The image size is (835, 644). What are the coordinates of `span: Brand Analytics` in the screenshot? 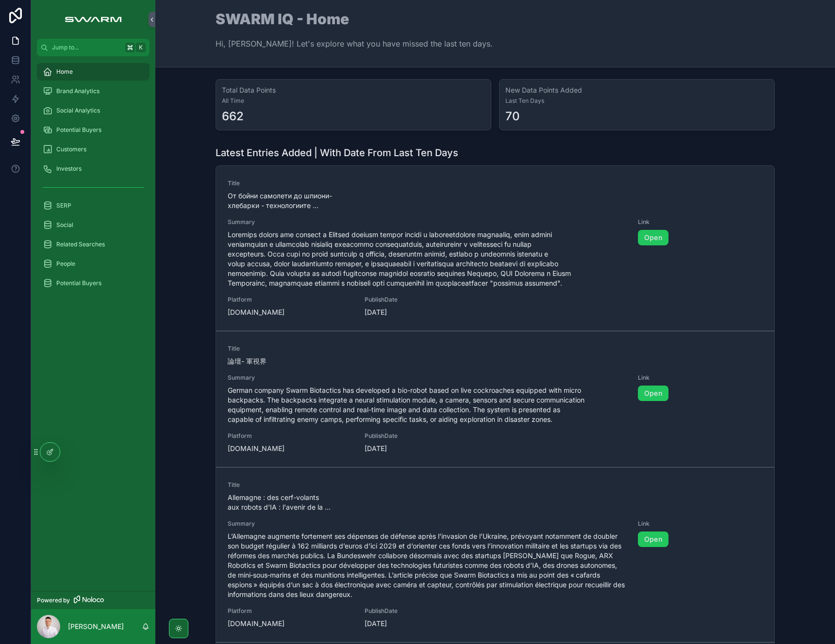 It's located at (78, 91).